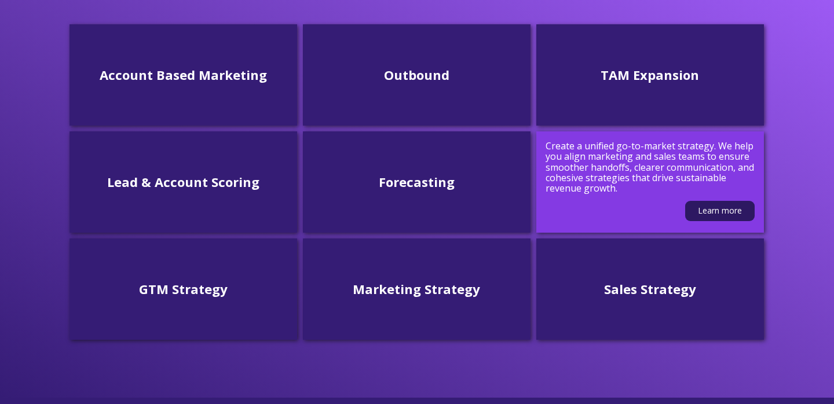 This screenshot has height=404, width=834. Describe the element at coordinates (416, 289) in the screenshot. I see `h3: Marketing Strategy` at that location.